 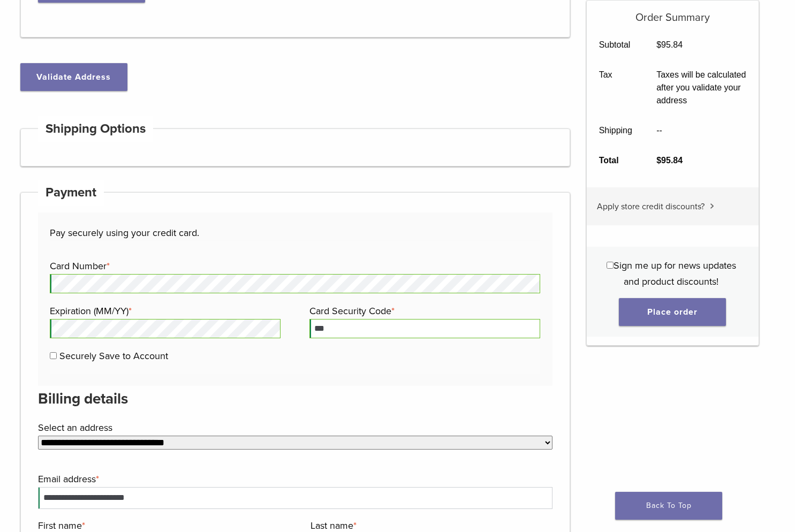 What do you see at coordinates (616, 45) in the screenshot?
I see `th: Subtotal` at bounding box center [616, 45].